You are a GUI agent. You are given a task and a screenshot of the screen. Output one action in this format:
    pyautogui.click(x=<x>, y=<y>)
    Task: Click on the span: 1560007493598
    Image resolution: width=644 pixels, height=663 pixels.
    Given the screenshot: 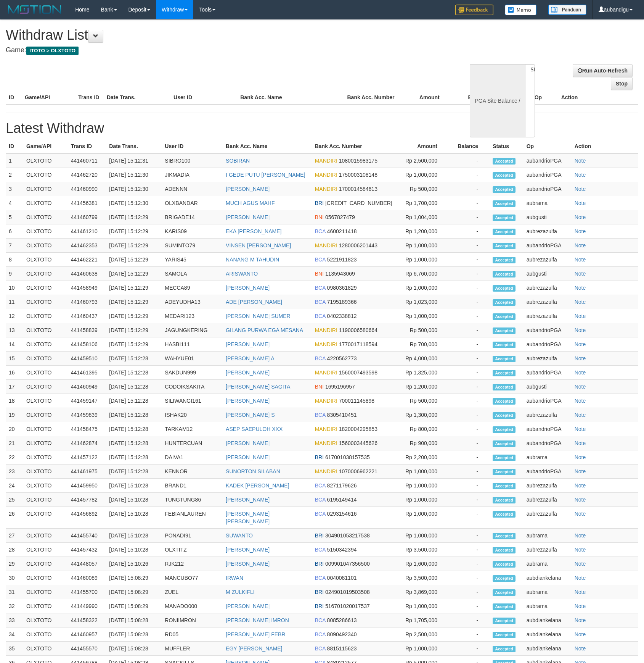 What is the action you would take?
    pyautogui.click(x=358, y=373)
    